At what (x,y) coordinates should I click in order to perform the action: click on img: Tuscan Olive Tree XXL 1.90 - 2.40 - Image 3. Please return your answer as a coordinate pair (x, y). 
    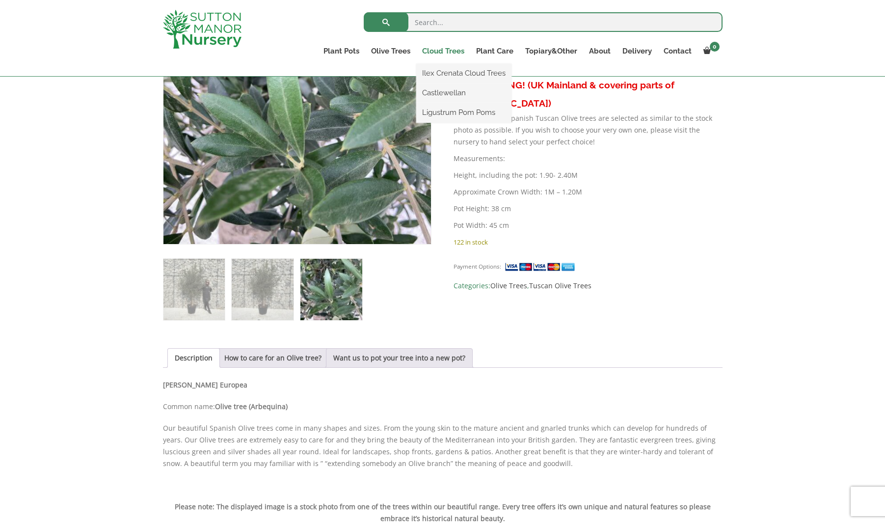
    Looking at the image, I should click on (331, 289).